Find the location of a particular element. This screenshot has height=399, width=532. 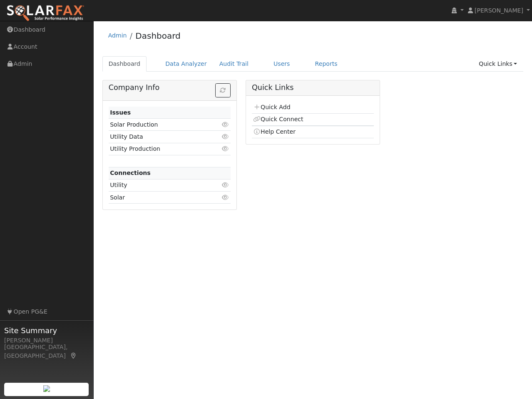

h5: Company Info is located at coordinates (169, 87).